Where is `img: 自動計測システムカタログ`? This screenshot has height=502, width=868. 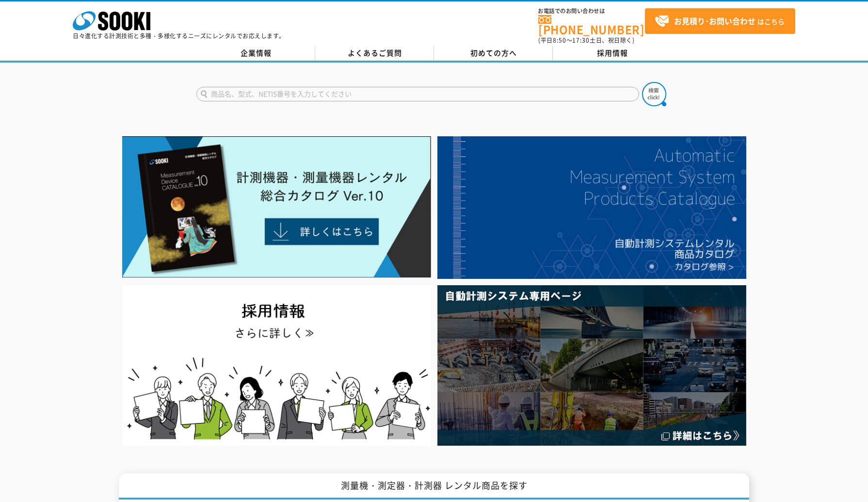 img: 自動計測システムカタログ is located at coordinates (592, 207).